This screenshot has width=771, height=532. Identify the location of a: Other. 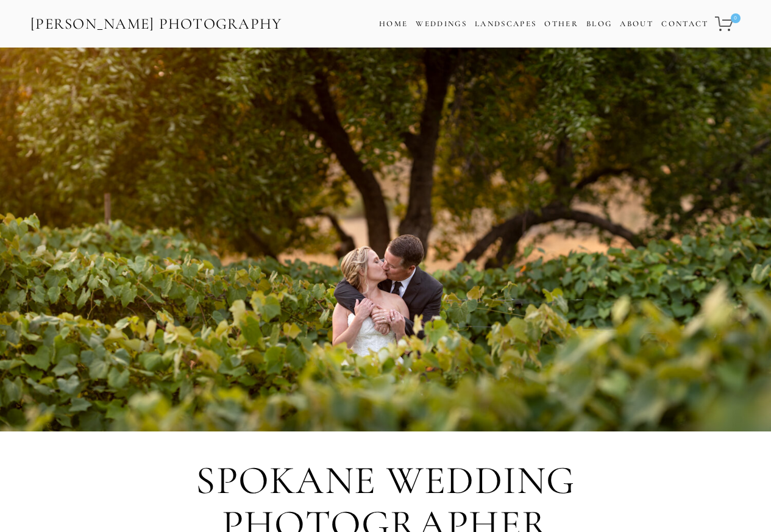
(561, 24).